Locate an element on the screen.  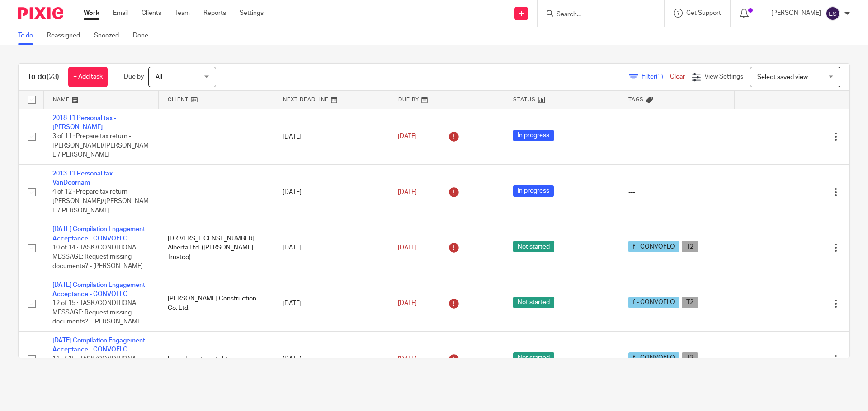
span: Get Support is located at coordinates (703, 13).